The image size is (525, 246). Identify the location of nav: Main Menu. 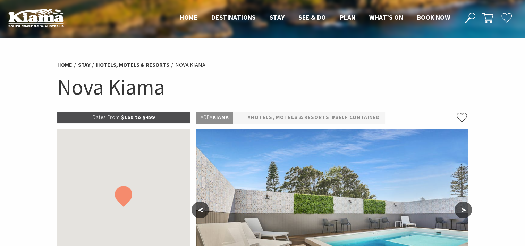
(315, 18).